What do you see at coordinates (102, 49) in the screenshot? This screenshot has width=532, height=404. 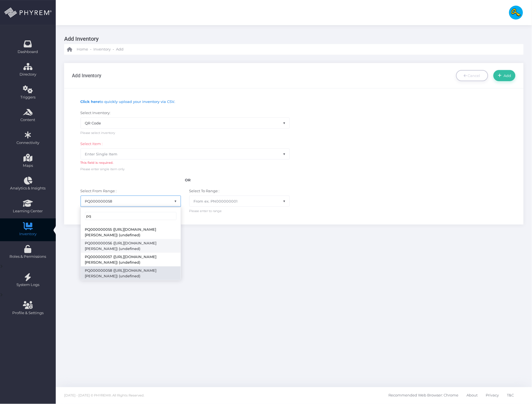 I see `a: Inventory` at bounding box center [102, 49].